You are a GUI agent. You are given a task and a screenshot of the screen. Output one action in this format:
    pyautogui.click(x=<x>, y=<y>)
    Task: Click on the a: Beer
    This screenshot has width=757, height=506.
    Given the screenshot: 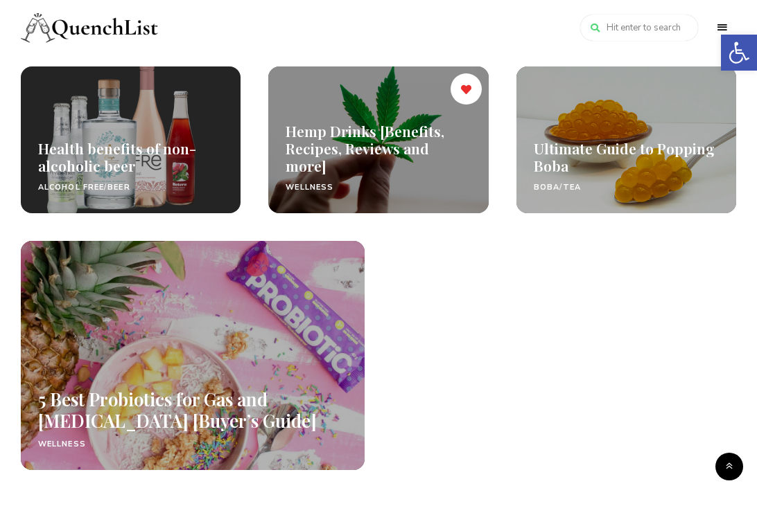 What is the action you would take?
    pyautogui.click(x=118, y=188)
    